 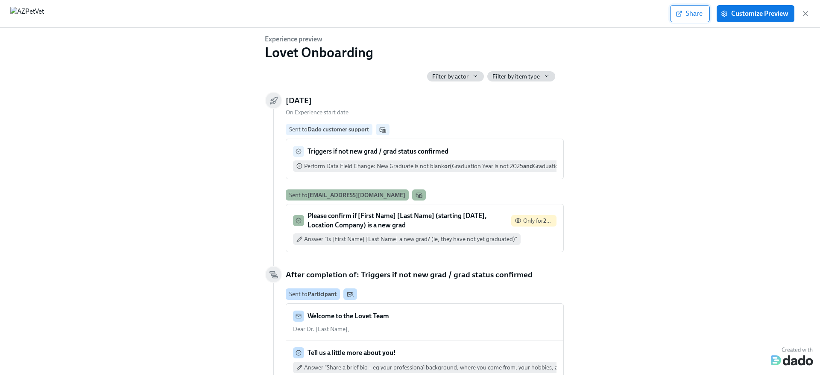 I want to click on div: Tell us a little more about you!, so click(x=425, y=353).